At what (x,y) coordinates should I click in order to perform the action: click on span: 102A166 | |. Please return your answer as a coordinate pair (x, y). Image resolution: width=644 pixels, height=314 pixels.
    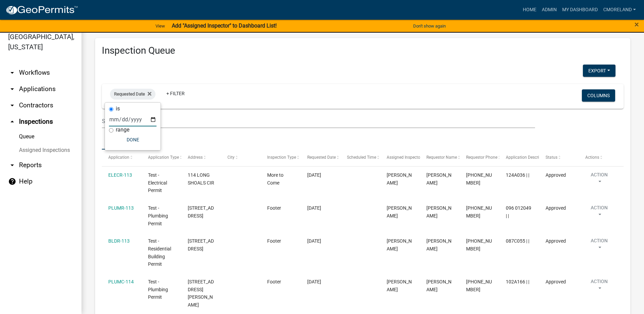
    Looking at the image, I should click on (517, 282).